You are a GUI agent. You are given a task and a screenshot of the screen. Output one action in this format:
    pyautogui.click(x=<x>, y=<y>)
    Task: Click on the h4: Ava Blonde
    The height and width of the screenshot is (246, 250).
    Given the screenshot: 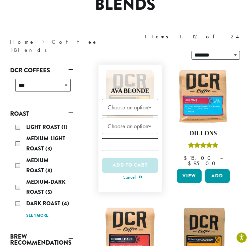 What is the action you would take?
    pyautogui.click(x=130, y=91)
    